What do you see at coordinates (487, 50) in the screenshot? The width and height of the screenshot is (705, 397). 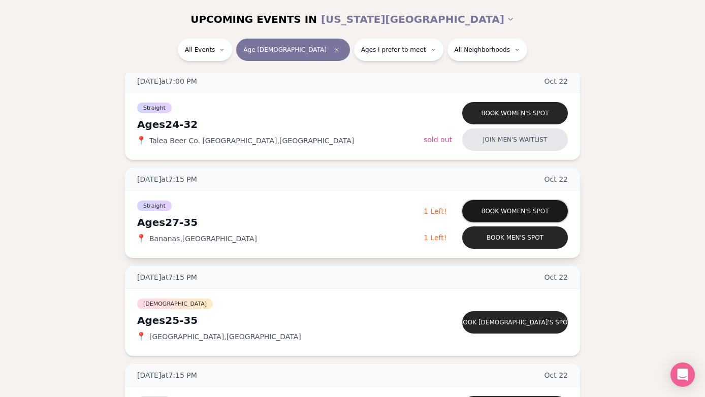 I see `button: All Neighborhoods` at bounding box center [487, 50].